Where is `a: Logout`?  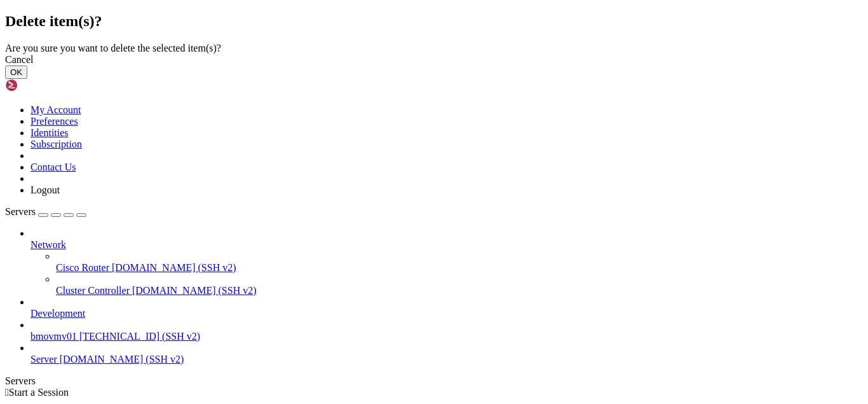 a: Logout is located at coordinates (45, 189).